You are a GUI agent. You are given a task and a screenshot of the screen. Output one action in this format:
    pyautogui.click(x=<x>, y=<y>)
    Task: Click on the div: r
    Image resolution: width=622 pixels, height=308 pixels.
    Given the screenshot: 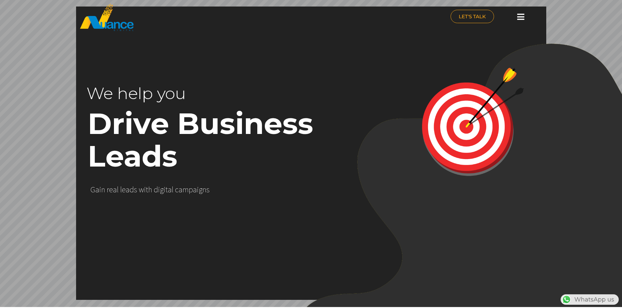 What is the action you would take?
    pyautogui.click(x=108, y=190)
    